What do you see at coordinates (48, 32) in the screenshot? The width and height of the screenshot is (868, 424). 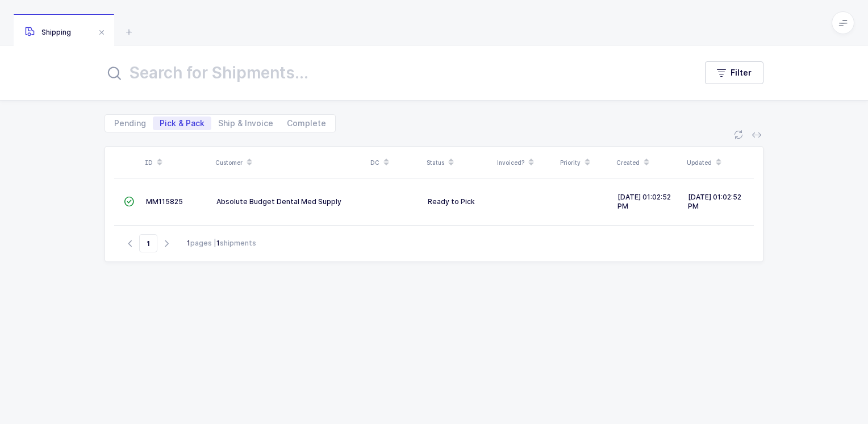 I see `span: Shipping` at bounding box center [48, 32].